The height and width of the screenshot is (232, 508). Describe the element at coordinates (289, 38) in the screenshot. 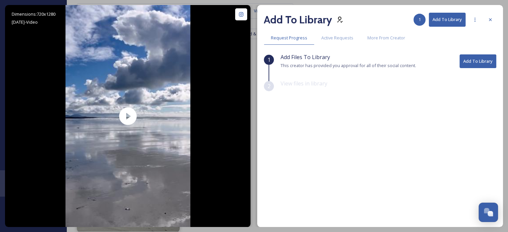

I see `span: Request Progress` at that location.